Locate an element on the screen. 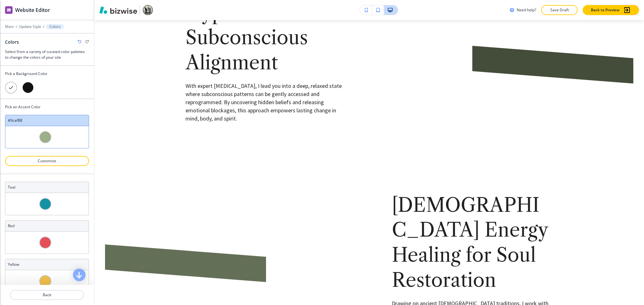 The height and width of the screenshot is (305, 644). h2: Website Editor is located at coordinates (32, 10).